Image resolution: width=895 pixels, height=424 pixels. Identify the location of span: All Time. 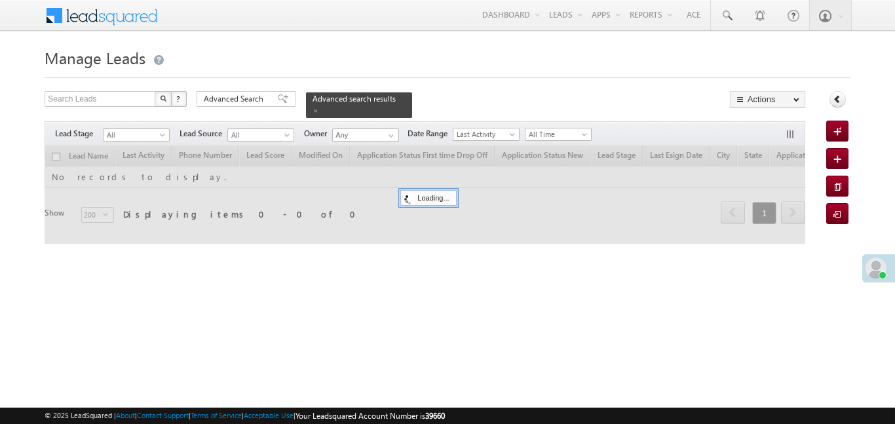
(556, 134).